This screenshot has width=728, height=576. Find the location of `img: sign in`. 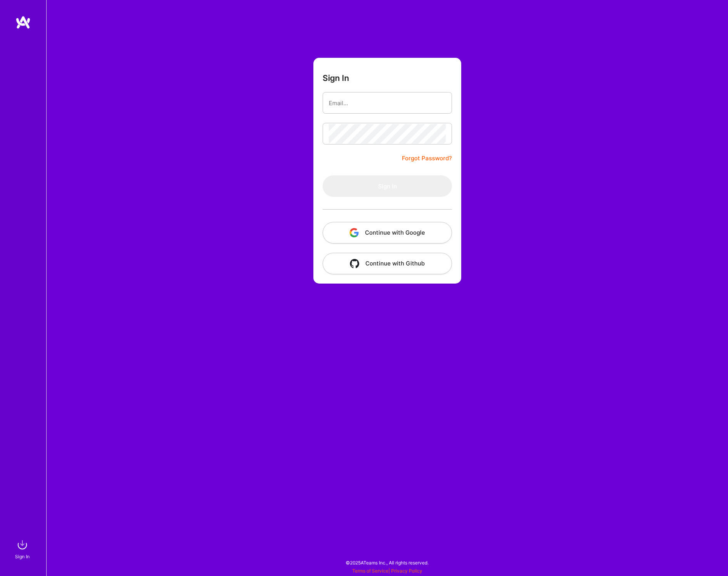

img: sign in is located at coordinates (22, 545).